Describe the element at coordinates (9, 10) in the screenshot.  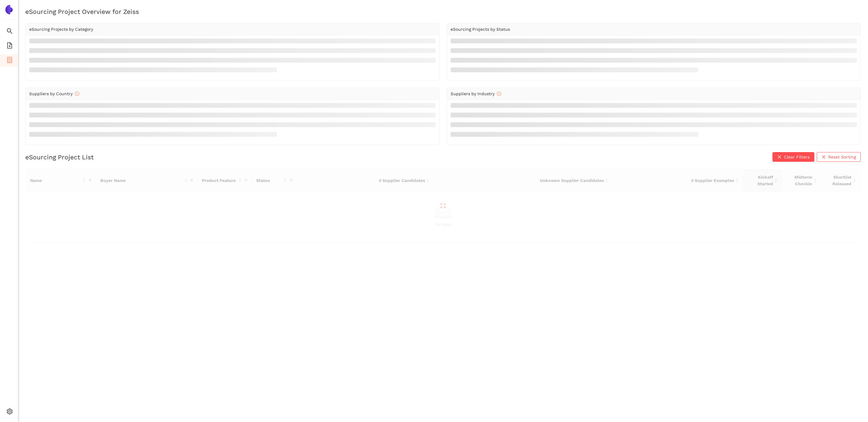
I see `img: Logo` at that location.